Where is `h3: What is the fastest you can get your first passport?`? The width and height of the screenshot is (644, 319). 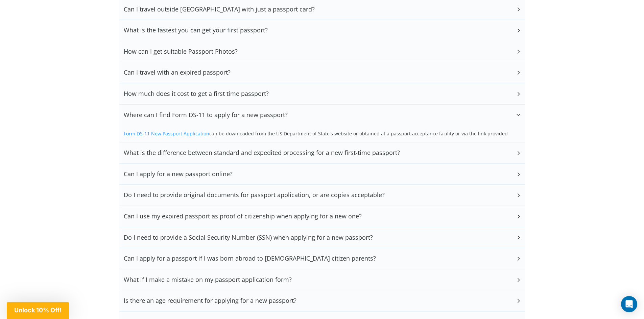 h3: What is the fastest you can get your first passport? is located at coordinates (196, 30).